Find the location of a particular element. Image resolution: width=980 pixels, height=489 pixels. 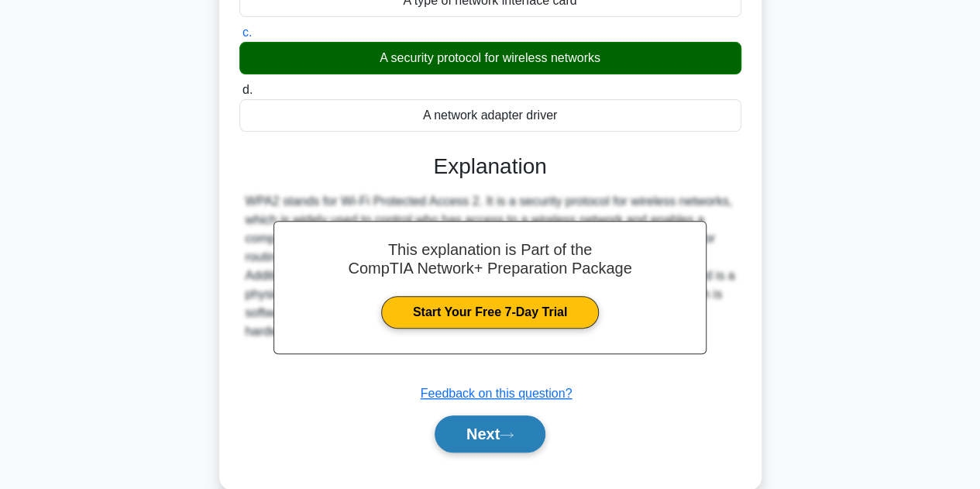

a: Feedback on this question? is located at coordinates (496, 393).